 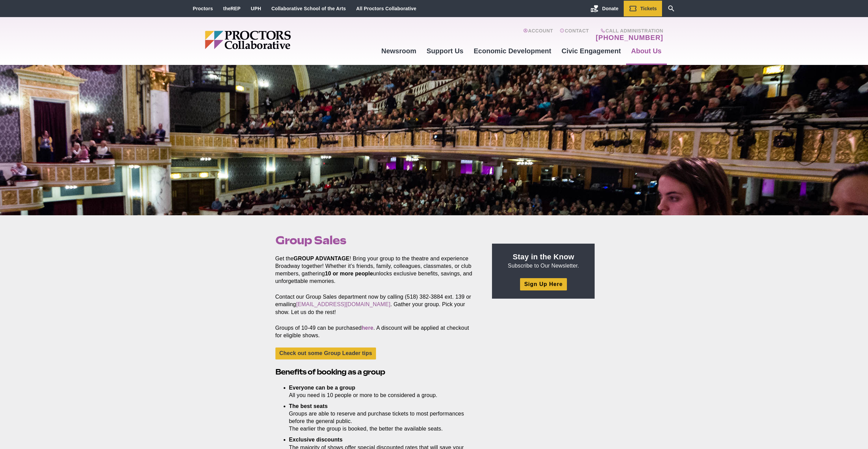 What do you see at coordinates (376, 270) in the screenshot?
I see `p: Get the ! Bring your group to the theatre and experience Broadway together! Whether it’s friends,...` at bounding box center [376, 270].